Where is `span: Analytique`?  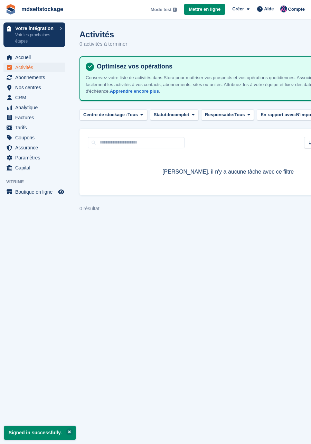 span: Analytique is located at coordinates (36, 108).